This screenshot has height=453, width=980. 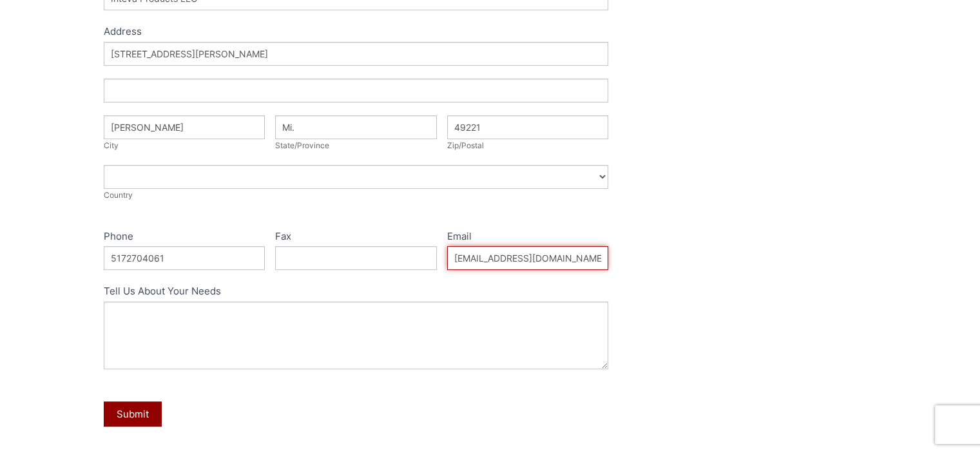 I want to click on label: Email, so click(x=528, y=238).